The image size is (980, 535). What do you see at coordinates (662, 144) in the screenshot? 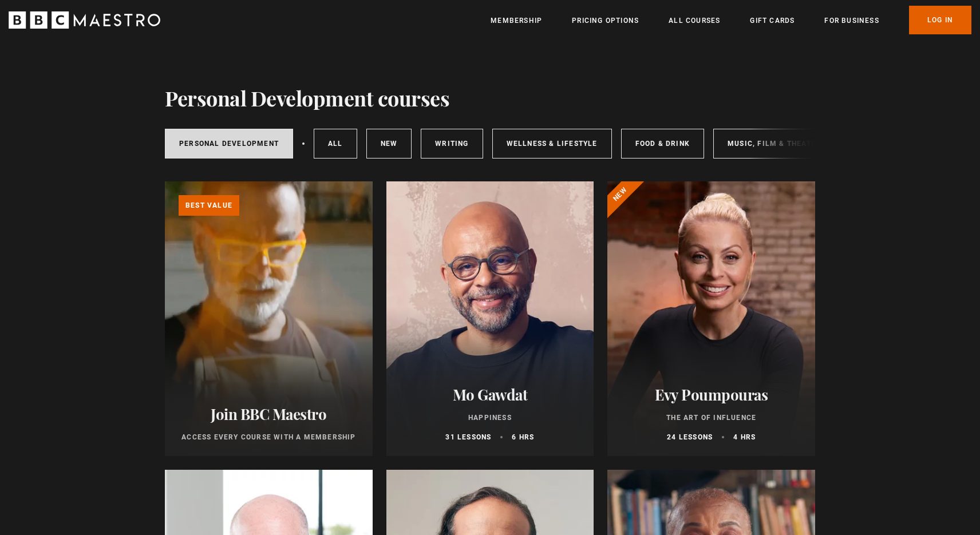
I see `a: Food & Drink` at bounding box center [662, 144].